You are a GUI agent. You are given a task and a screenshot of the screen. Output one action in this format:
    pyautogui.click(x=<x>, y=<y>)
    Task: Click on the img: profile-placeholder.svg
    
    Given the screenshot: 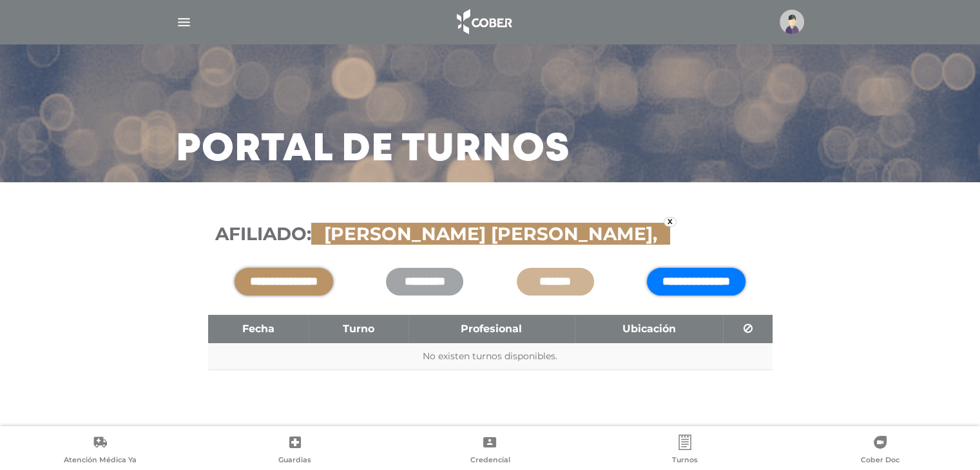 What is the action you would take?
    pyautogui.click(x=792, y=22)
    